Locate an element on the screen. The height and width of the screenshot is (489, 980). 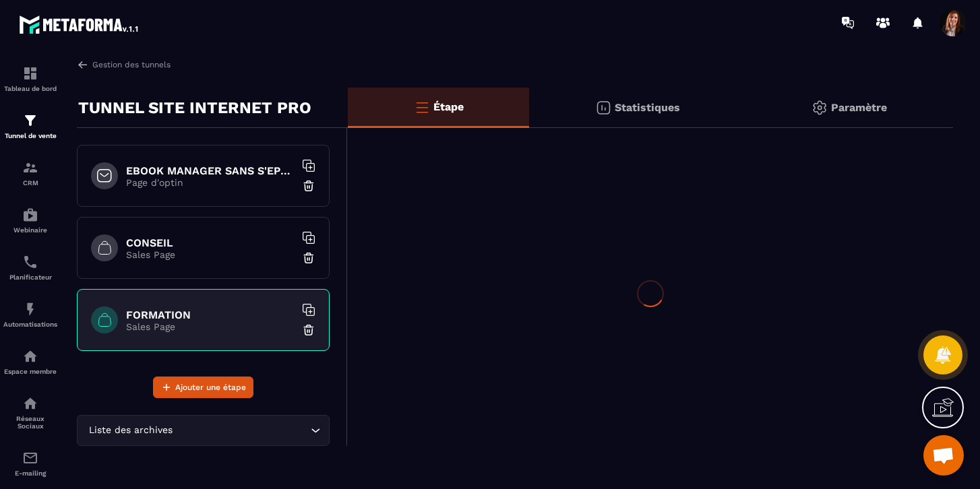
span: Ajouter une étape is located at coordinates (211, 387).